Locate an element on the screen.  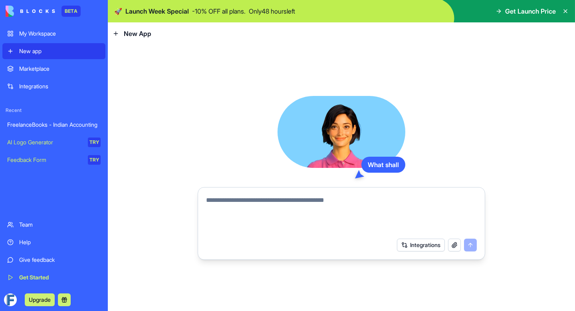
div: BETA is located at coordinates (71, 11).